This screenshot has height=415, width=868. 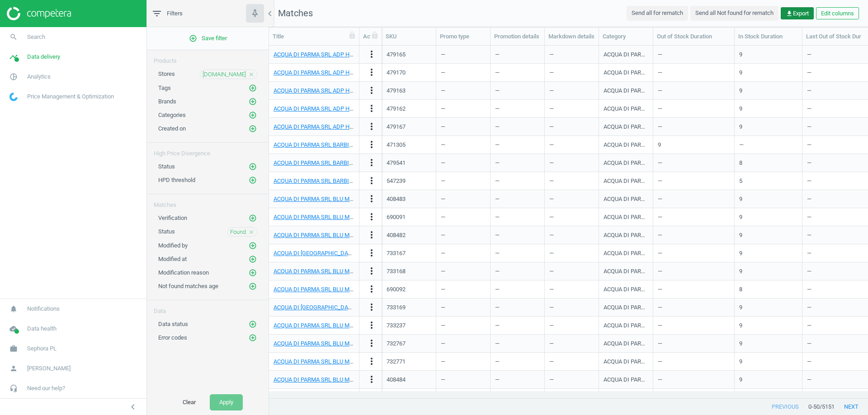 I want to click on span: Notifications, so click(x=44, y=309).